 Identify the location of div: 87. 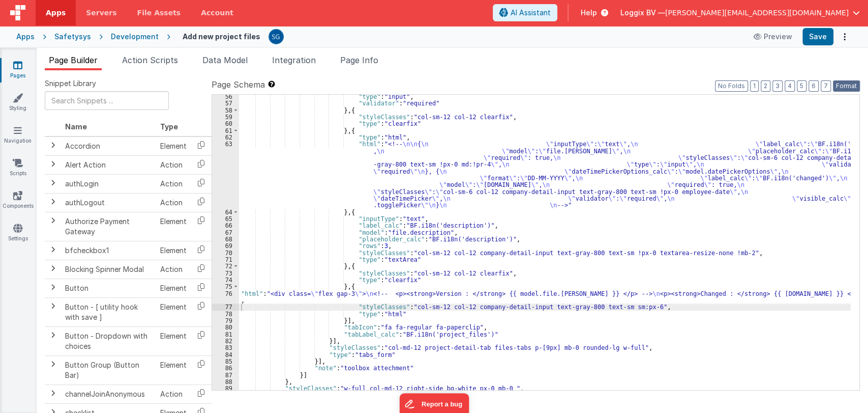
(225, 374).